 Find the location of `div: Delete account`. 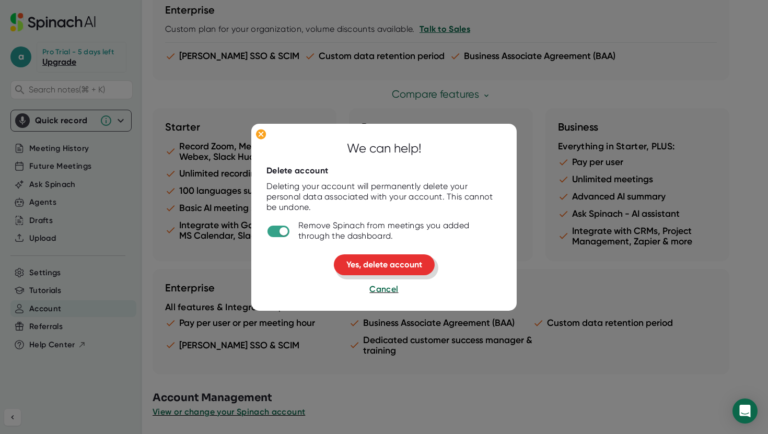

div: Delete account is located at coordinates (297, 171).